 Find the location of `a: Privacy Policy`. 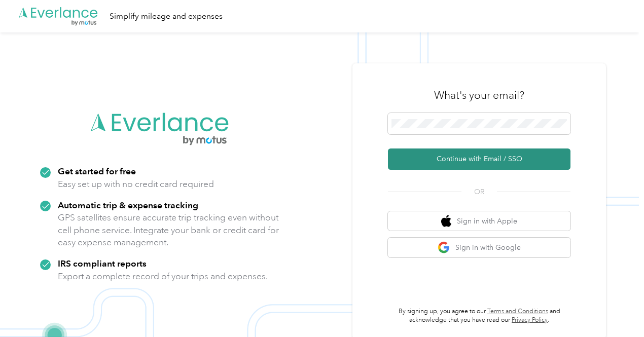

a: Privacy Policy is located at coordinates (529, 319).